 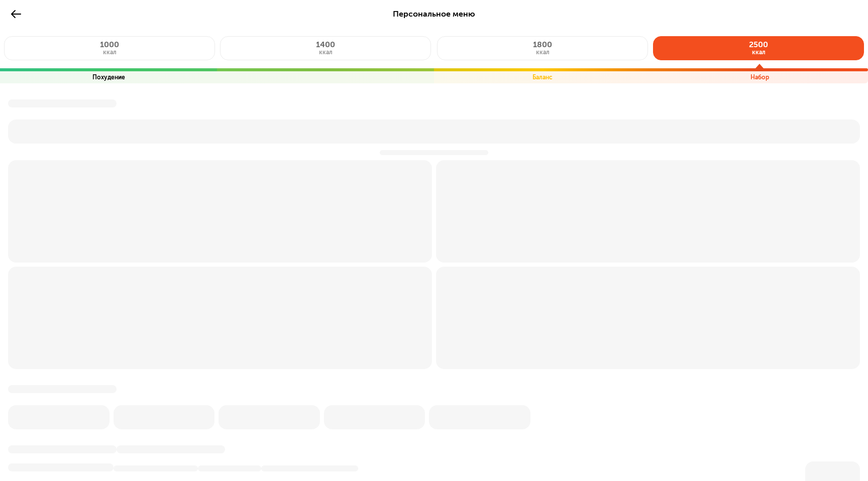 I want to click on button: 1400ккал, so click(x=326, y=48).